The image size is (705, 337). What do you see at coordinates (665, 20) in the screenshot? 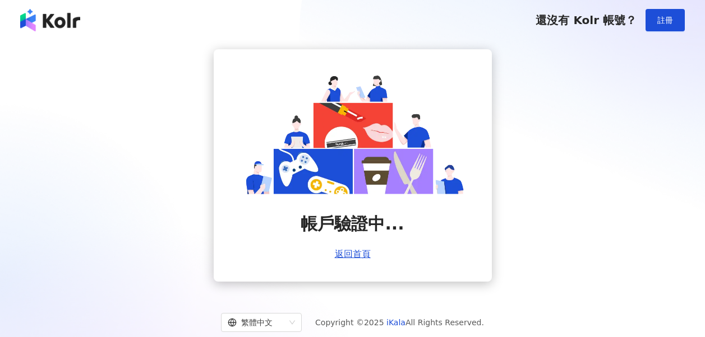
I see `button: 註冊` at bounding box center [665, 20].